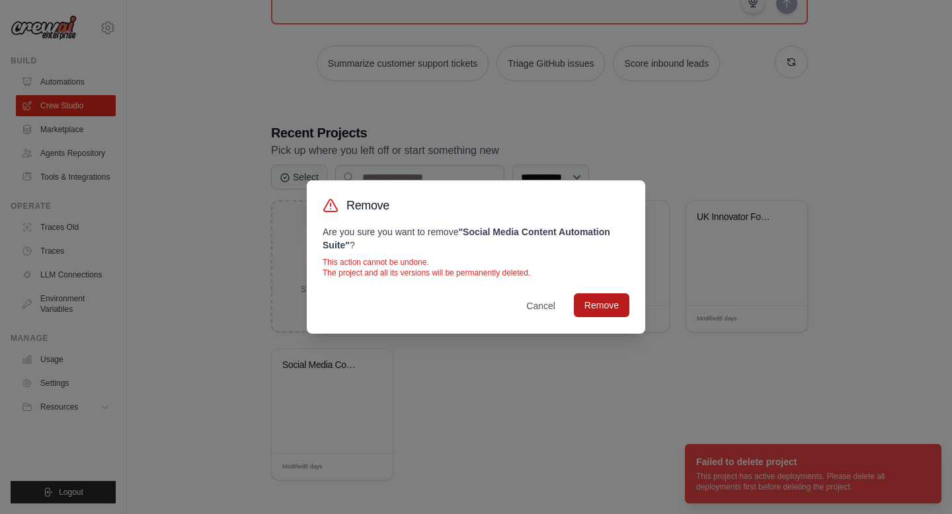 The height and width of the screenshot is (514, 952). What do you see at coordinates (368, 206) in the screenshot?
I see `h3: Remove` at bounding box center [368, 206].